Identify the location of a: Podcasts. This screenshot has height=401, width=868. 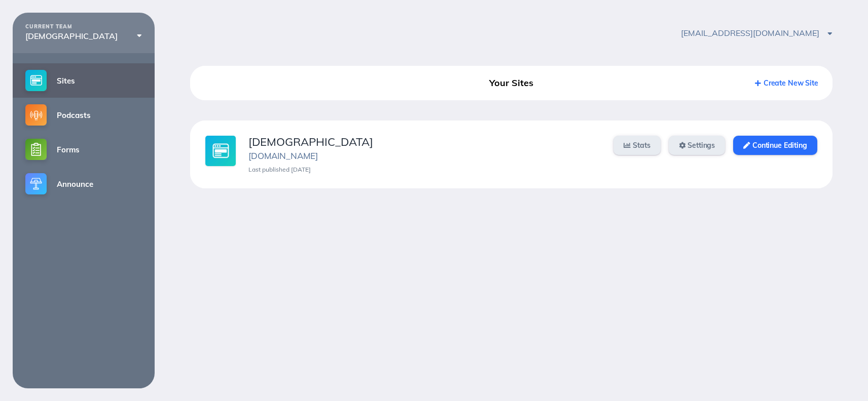
(84, 115).